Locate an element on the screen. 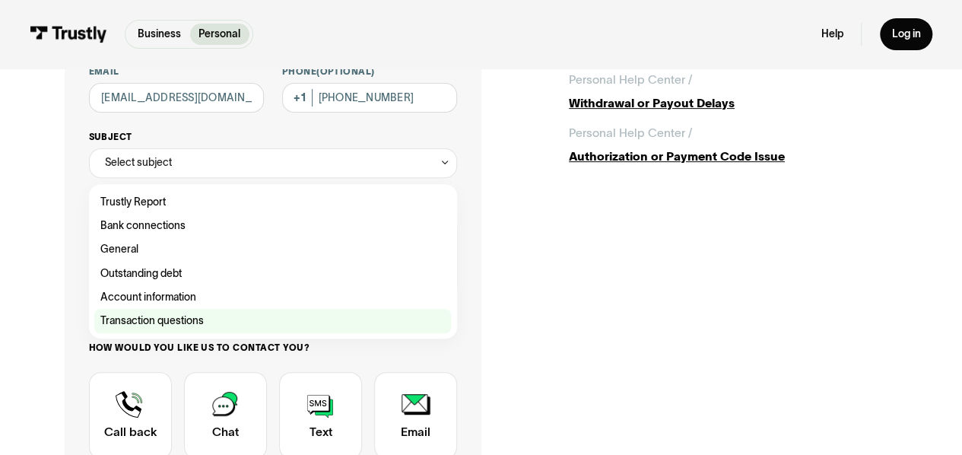  img: Trustly Logo is located at coordinates (68, 33).